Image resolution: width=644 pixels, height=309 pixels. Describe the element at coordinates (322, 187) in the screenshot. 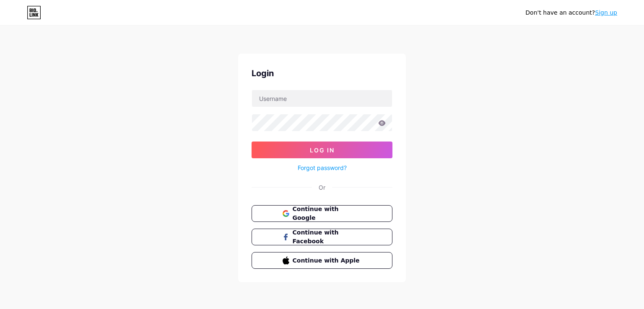

I see `div: Or` at that location.